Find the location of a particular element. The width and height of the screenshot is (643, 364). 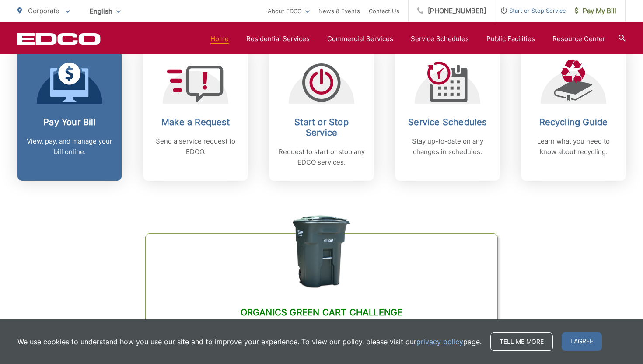

h2: Make a Request is located at coordinates (195, 122).